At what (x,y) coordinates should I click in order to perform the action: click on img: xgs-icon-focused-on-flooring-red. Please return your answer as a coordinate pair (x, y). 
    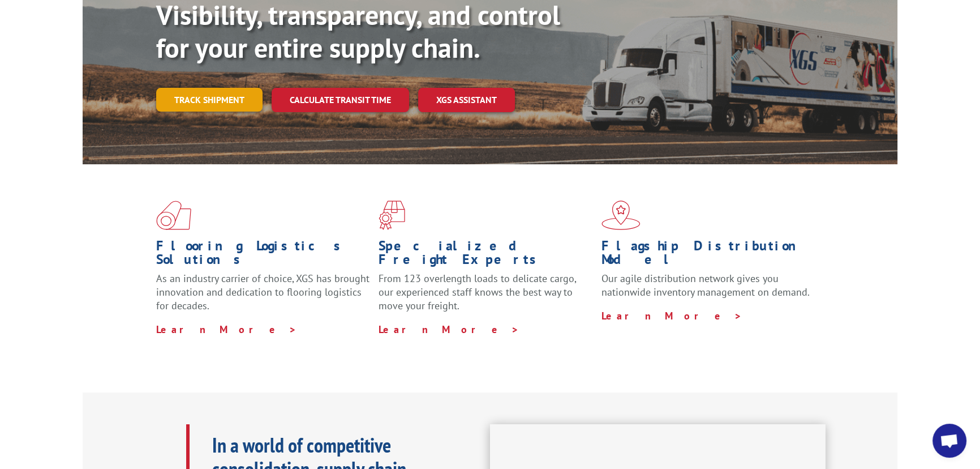
    Looking at the image, I should click on (391, 215).